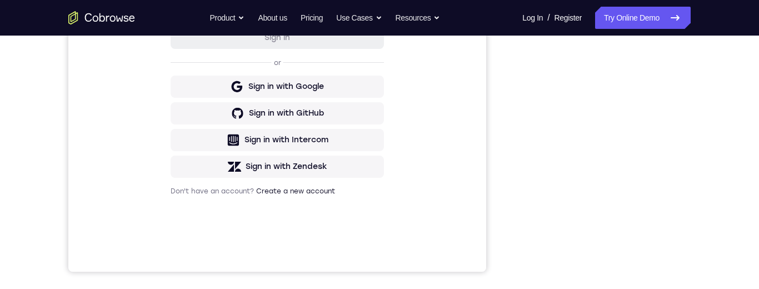 This screenshot has width=759, height=289. I want to click on a: Go to the home page, so click(102, 18).